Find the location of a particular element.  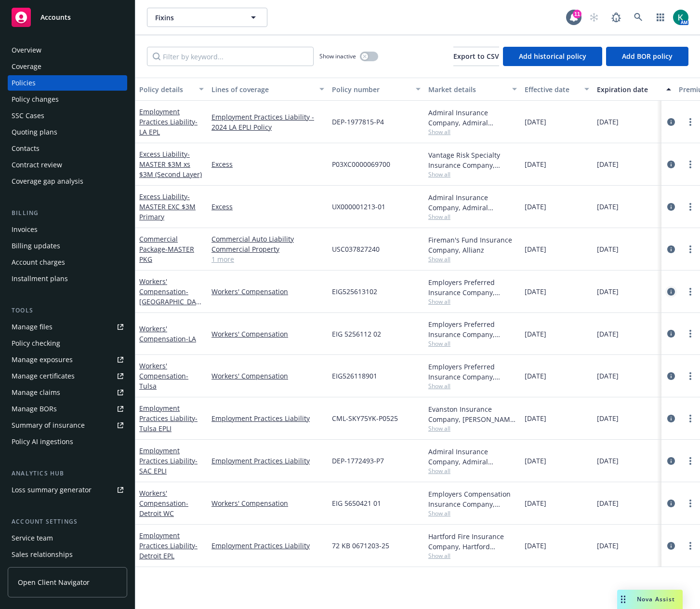

div: Fireman's Fund Insurance Company, Allianz is located at coordinates (473, 245).